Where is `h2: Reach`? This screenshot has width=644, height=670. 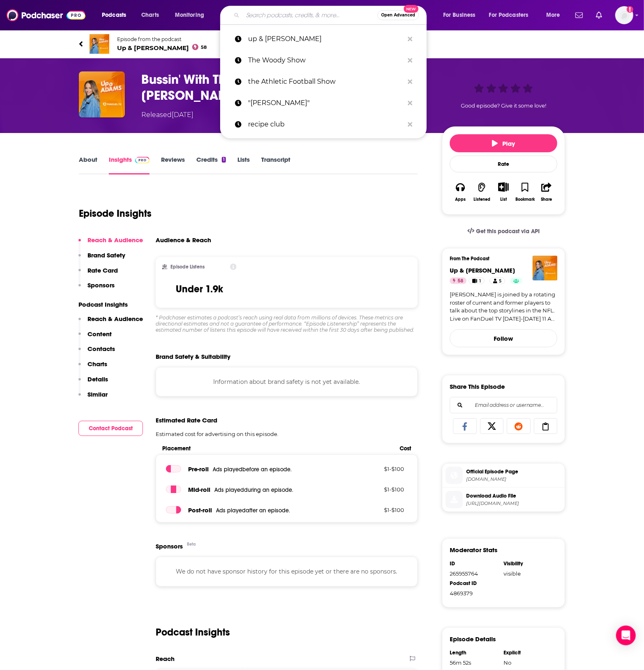 h2: Reach is located at coordinates (165, 658).